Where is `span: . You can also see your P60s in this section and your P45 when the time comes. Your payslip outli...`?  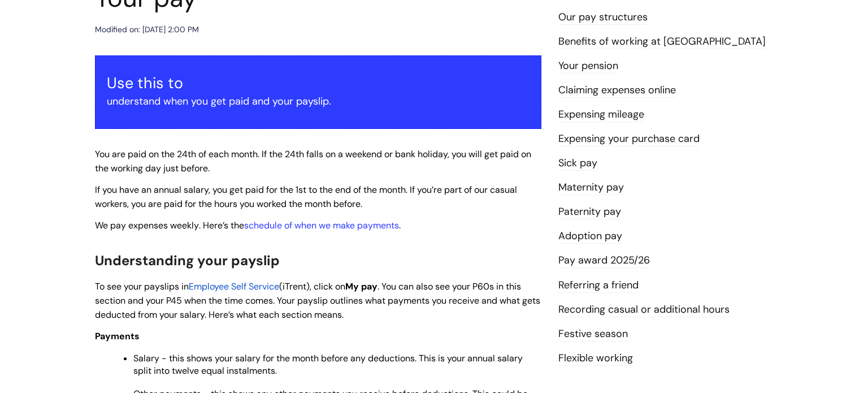
span: . You can also see your P60s in this section and your P45 when the time comes. Your payslip outli... is located at coordinates (318, 300).